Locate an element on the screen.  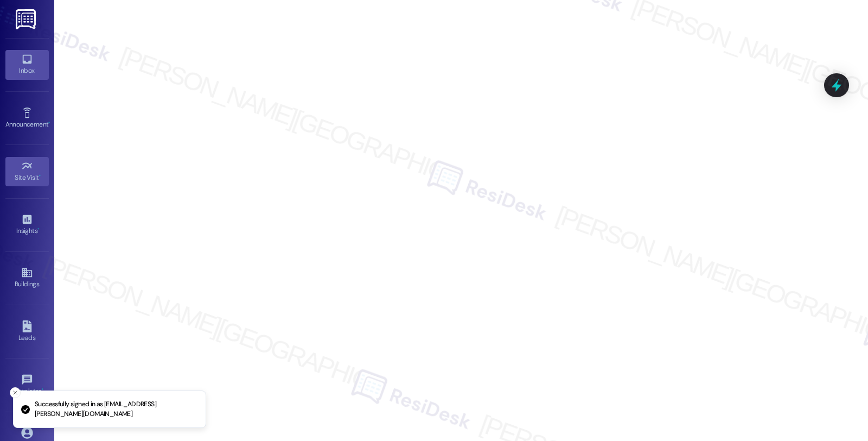
a: Templates • is located at coordinates (27, 385).